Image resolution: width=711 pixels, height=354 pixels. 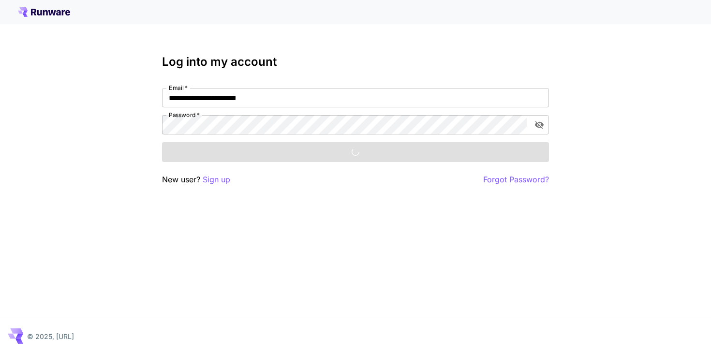 What do you see at coordinates (19, 29) in the screenshot?
I see `img: website_grey.svg` at bounding box center [19, 29].